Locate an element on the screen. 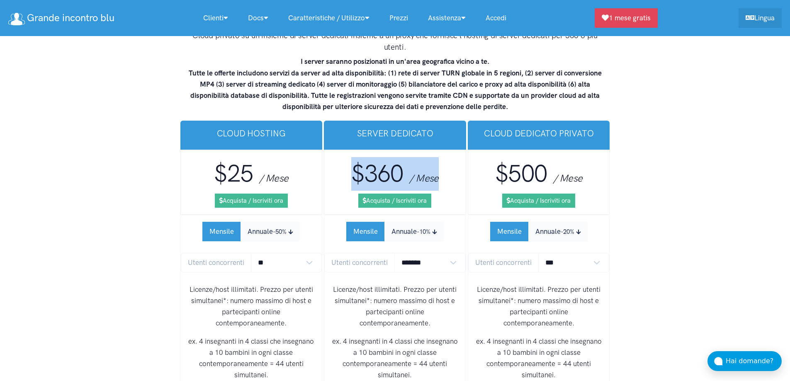  button: Annuale-50% is located at coordinates (270, 231).